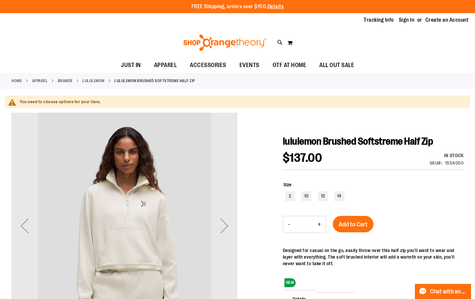  What do you see at coordinates (443, 291) in the screenshot?
I see `button: Chat with an Expert` at bounding box center [443, 291].